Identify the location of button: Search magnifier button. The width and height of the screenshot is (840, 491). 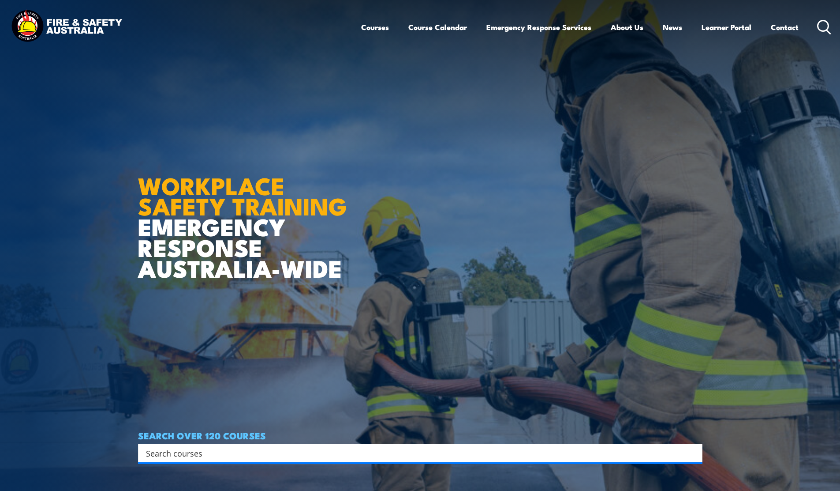
(694, 453).